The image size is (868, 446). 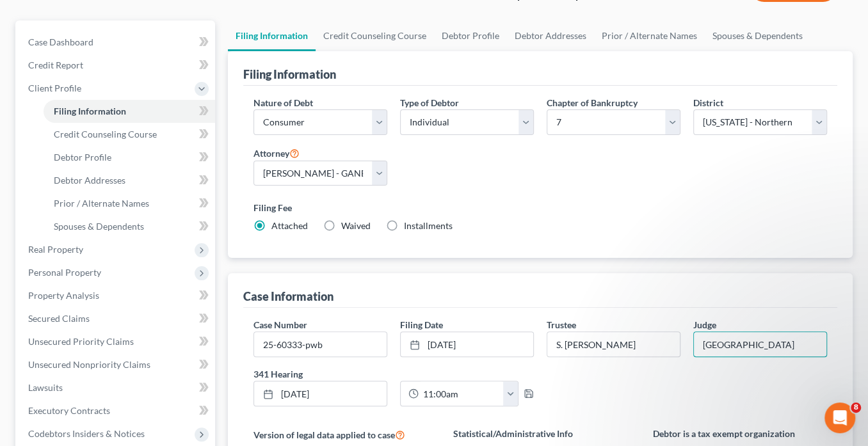 What do you see at coordinates (117, 365) in the screenshot?
I see `a: Unsecured Nonpriority Claims` at bounding box center [117, 365].